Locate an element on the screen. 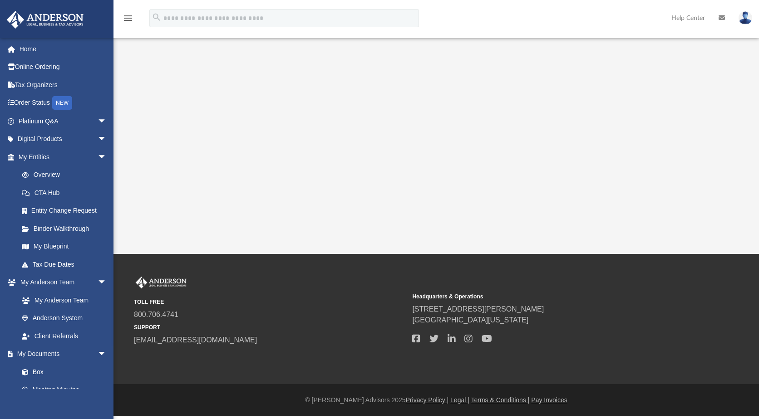 The width and height of the screenshot is (759, 419). a: My Blueprint is located at coordinates (64, 247).